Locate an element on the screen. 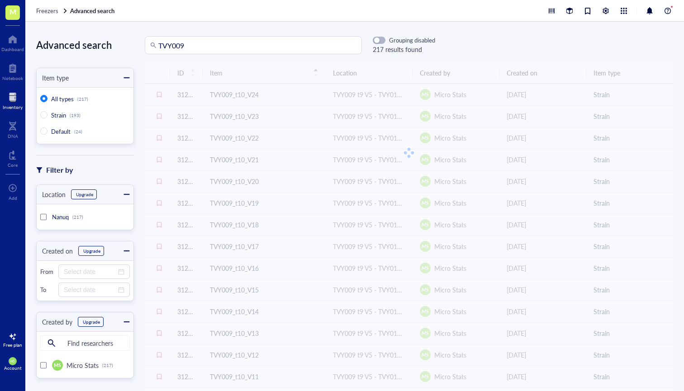 The height and width of the screenshot is (391, 684). div: Created by is located at coordinates (54, 322).